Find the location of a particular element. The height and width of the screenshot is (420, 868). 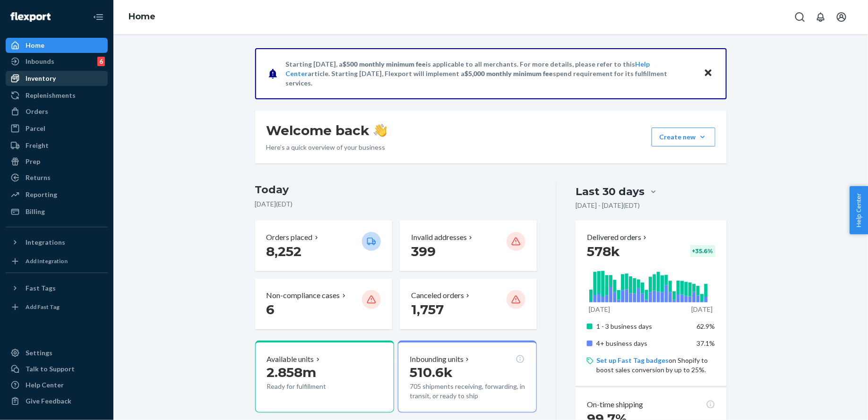

span: 2.858m is located at coordinates (291, 373).